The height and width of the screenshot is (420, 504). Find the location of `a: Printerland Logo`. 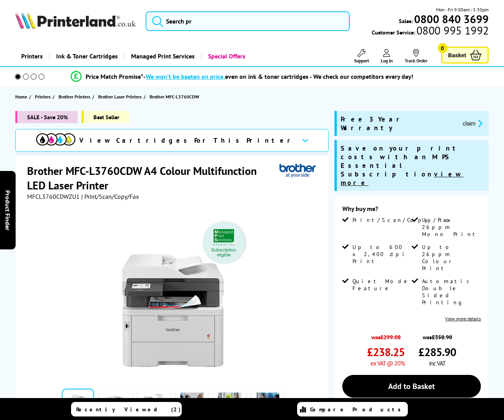

a: Printerland Logo is located at coordinates (75, 21).